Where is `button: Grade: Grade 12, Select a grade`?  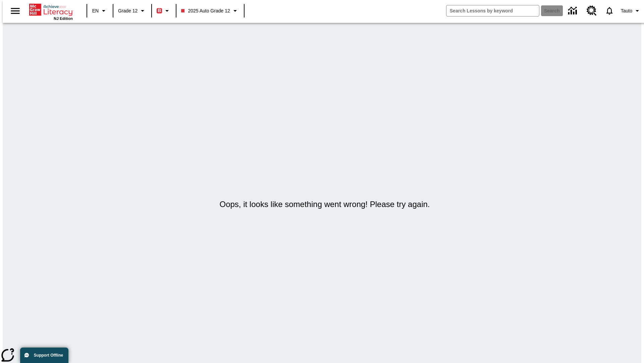
button: Grade: Grade 12, Select a grade is located at coordinates (132, 11).